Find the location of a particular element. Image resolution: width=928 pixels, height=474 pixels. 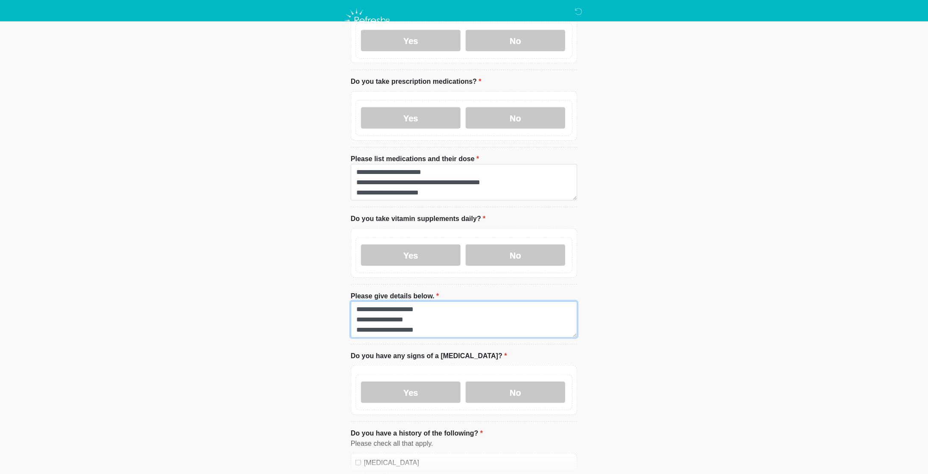

label: Please give details below. is located at coordinates (395, 296).